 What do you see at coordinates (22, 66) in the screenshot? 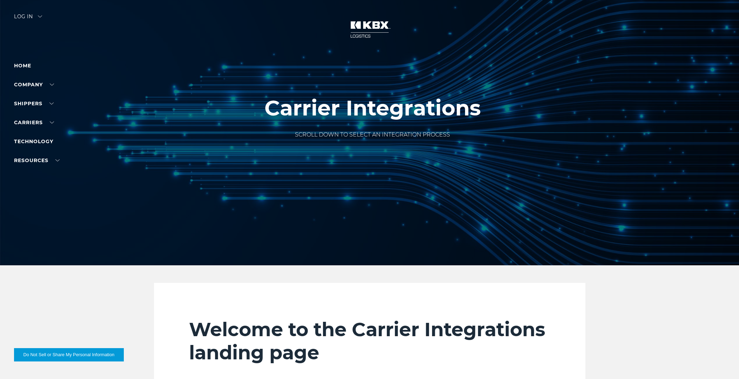
I see `a: Home` at bounding box center [22, 66].